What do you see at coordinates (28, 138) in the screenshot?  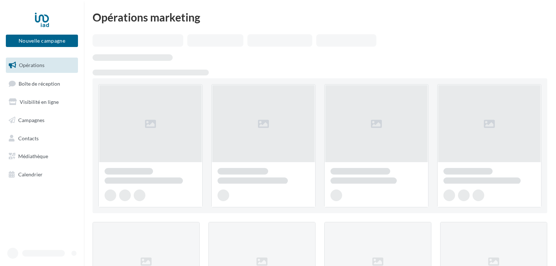 I see `span: Contacts` at bounding box center [28, 138].